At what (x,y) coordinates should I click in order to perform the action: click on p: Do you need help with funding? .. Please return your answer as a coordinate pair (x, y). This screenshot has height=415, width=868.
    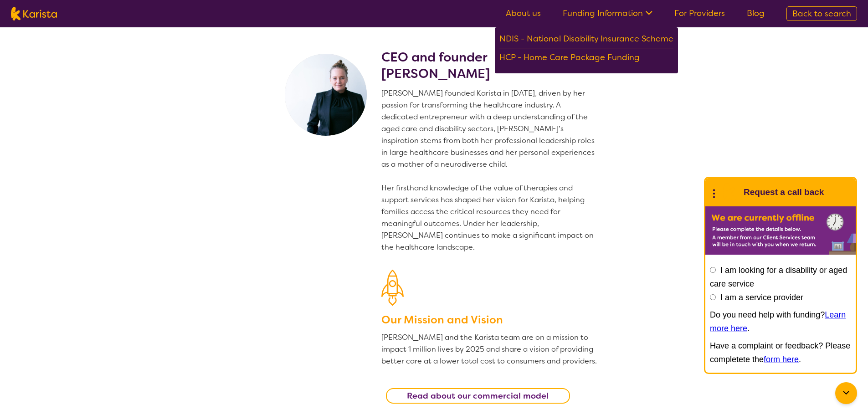
    Looking at the image, I should click on (781, 322).